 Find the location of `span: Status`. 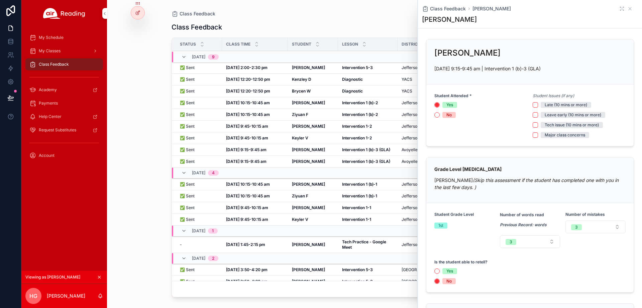

span: Status is located at coordinates (188, 44).